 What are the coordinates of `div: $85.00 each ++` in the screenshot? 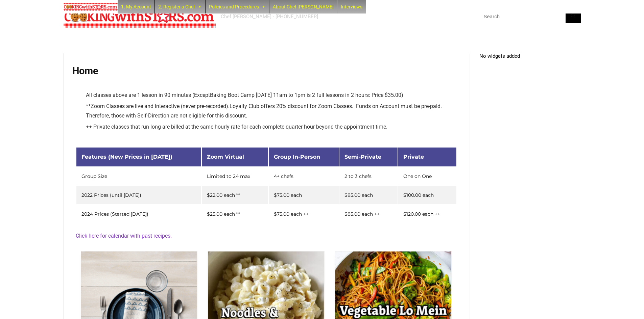 It's located at (368, 214).